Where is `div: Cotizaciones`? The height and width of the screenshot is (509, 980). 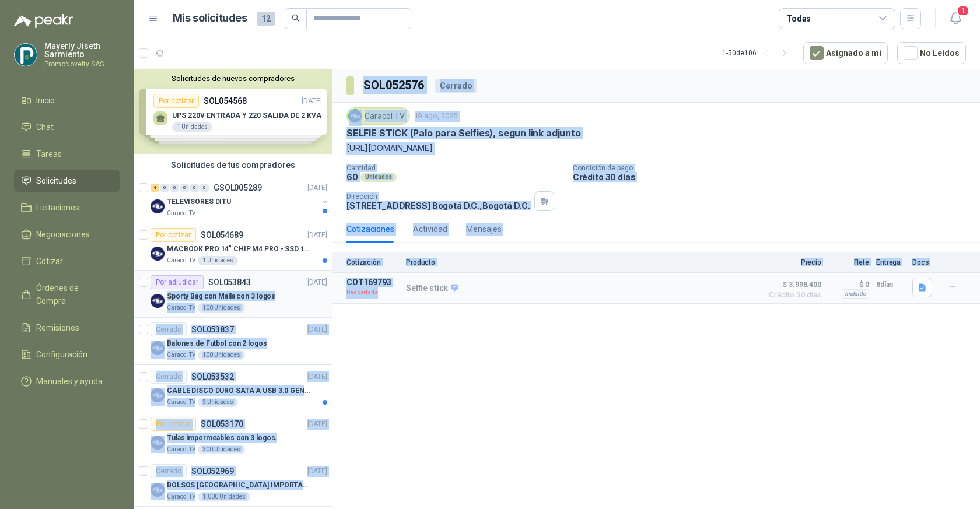
div: Cotizaciones is located at coordinates (370, 229).